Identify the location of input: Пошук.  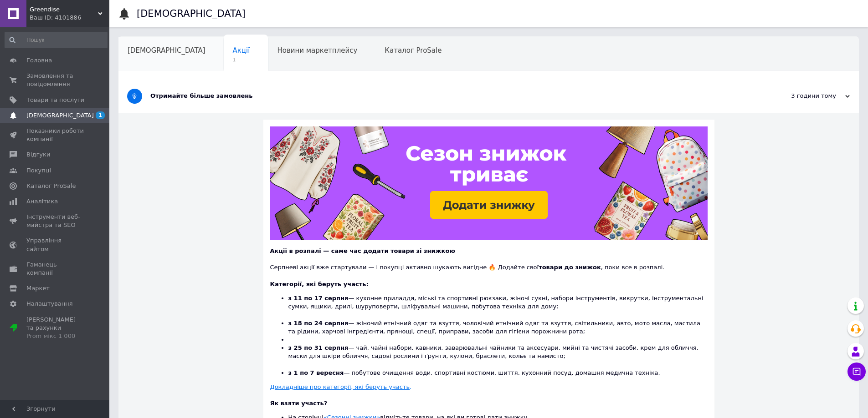
(56, 40).